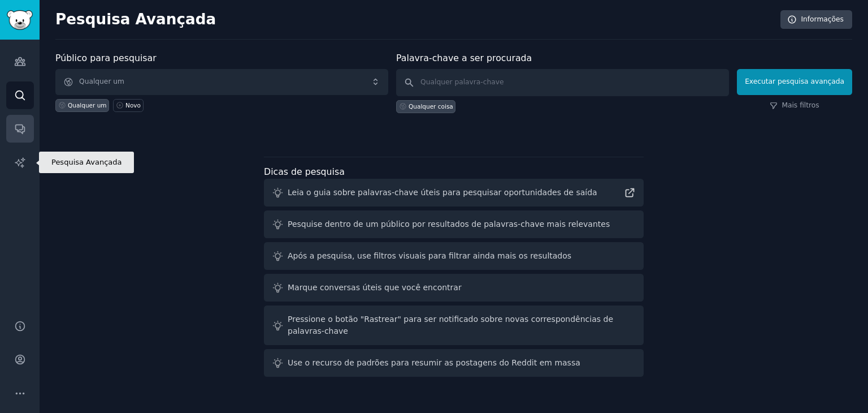  I want to click on font: Dicas de pesquisa, so click(304, 171).